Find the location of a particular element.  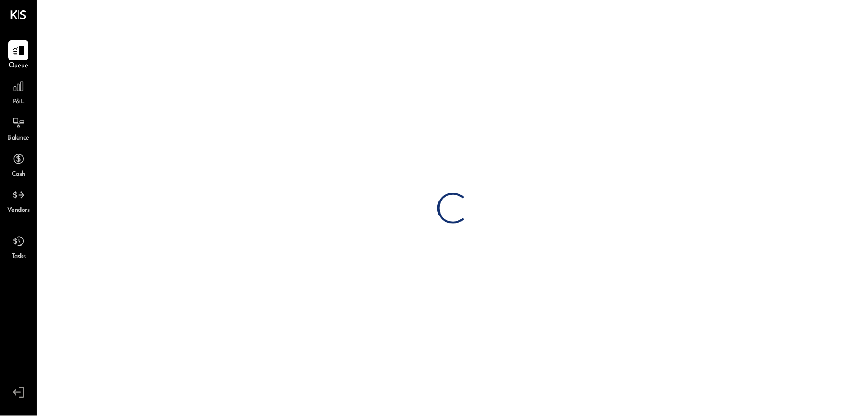

a: Vendors is located at coordinates (18, 200).